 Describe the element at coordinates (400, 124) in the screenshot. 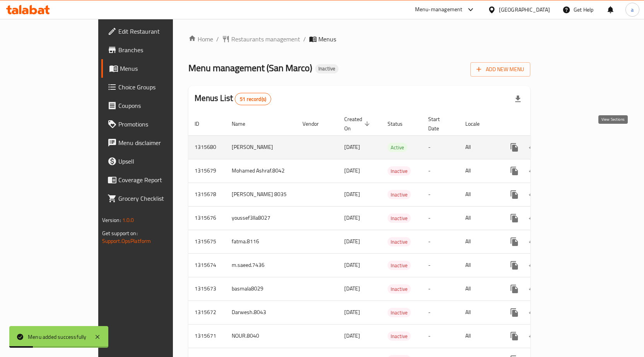

I see `span: Status` at that location.